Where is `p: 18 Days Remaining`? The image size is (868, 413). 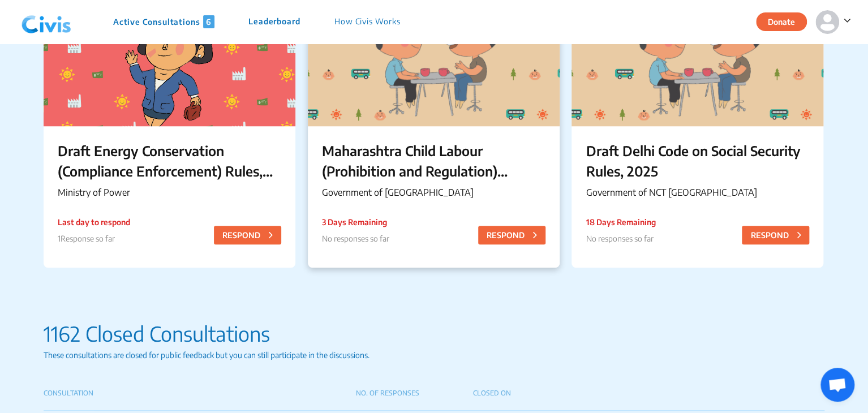 p: 18 Days Remaining is located at coordinates (620, 222).